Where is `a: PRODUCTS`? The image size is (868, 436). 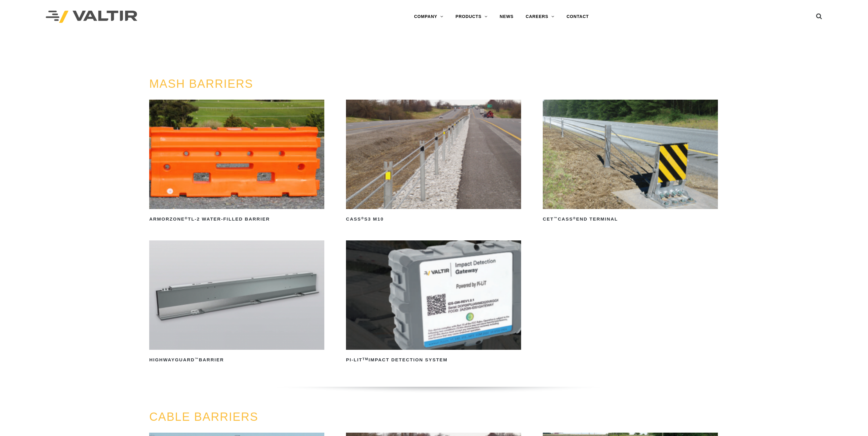 a: PRODUCTS is located at coordinates (471, 16).